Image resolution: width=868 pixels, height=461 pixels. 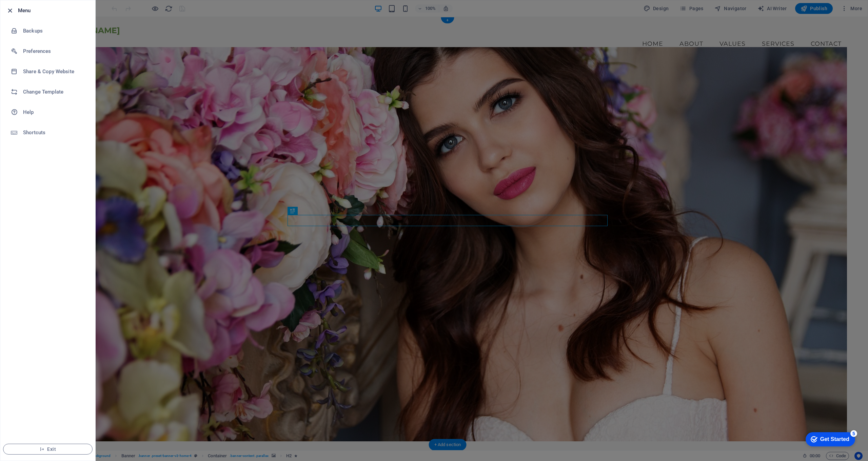 What do you see at coordinates (48, 112) in the screenshot?
I see `a: Help` at bounding box center [48, 112].